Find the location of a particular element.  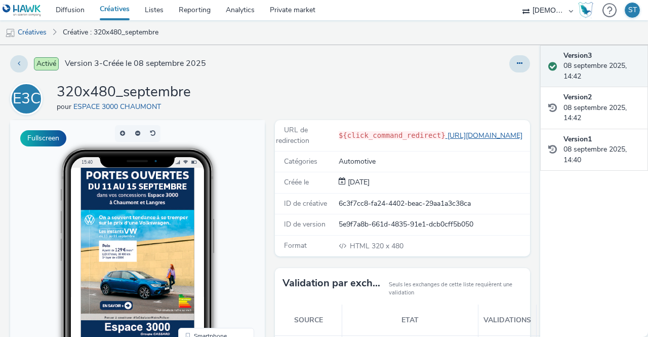

a: Créative : 320x480_septembre is located at coordinates (110, 32).